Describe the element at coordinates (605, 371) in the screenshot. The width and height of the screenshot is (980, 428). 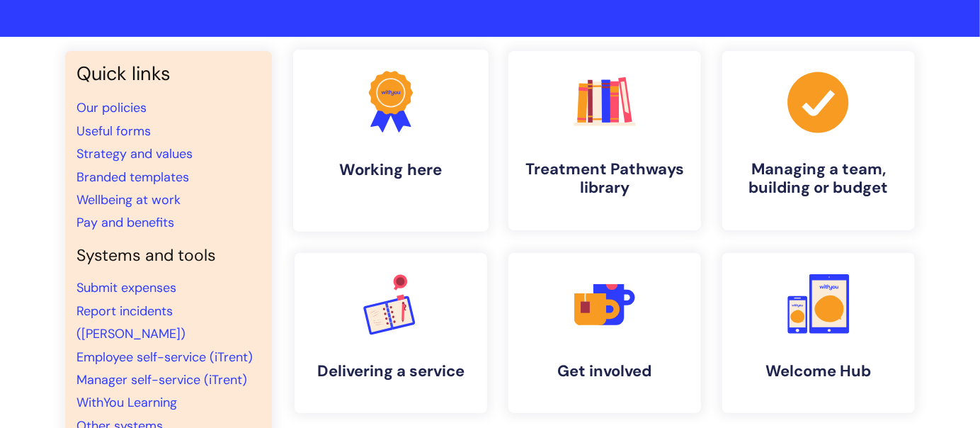
I see `h4: Get involved` at that location.